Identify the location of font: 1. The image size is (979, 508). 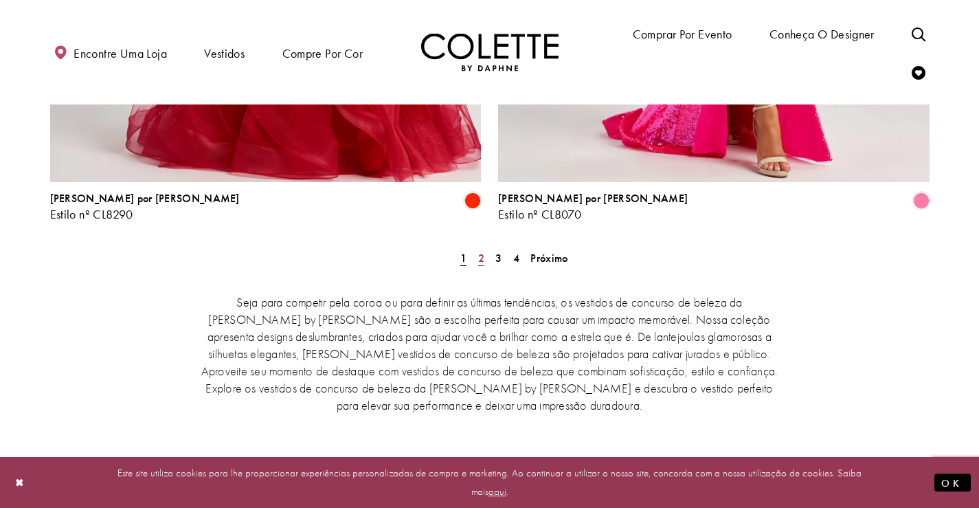
(463, 258).